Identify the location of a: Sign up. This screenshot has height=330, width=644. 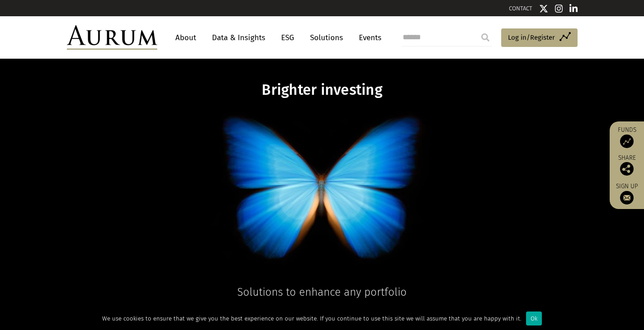
(626, 193).